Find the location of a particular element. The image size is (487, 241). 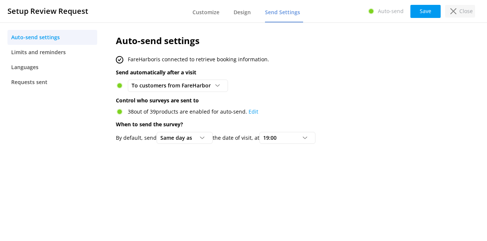

p: 38 out of 39 products are enabled for auto-send. is located at coordinates (193, 112).